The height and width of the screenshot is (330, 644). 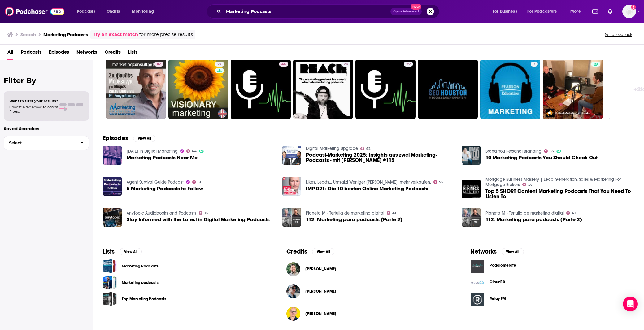 I want to click on span: Marketing podcasts, so click(x=109, y=282).